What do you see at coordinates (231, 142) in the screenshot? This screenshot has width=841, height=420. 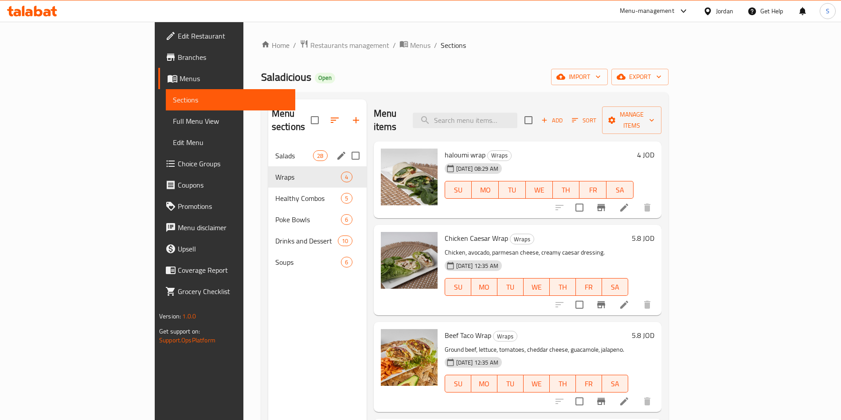 I see `span: Edit Menu` at bounding box center [231, 142].